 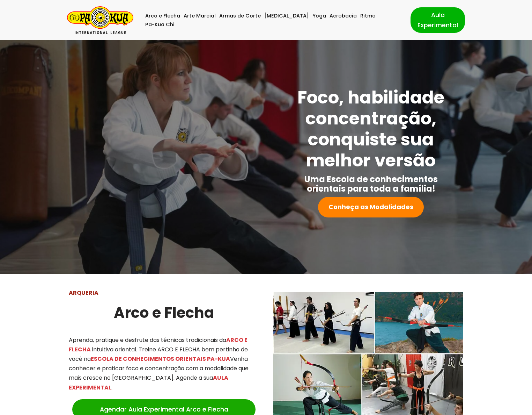 I want to click on mark: ESCOLA DE CONHECIMENTOS ORIENTAIS PA-KUA, so click(x=161, y=359).